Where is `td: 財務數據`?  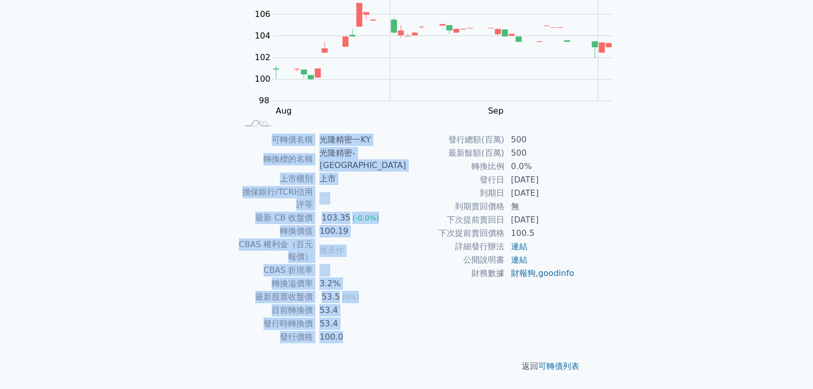
td: 財務數據 is located at coordinates (456, 273).